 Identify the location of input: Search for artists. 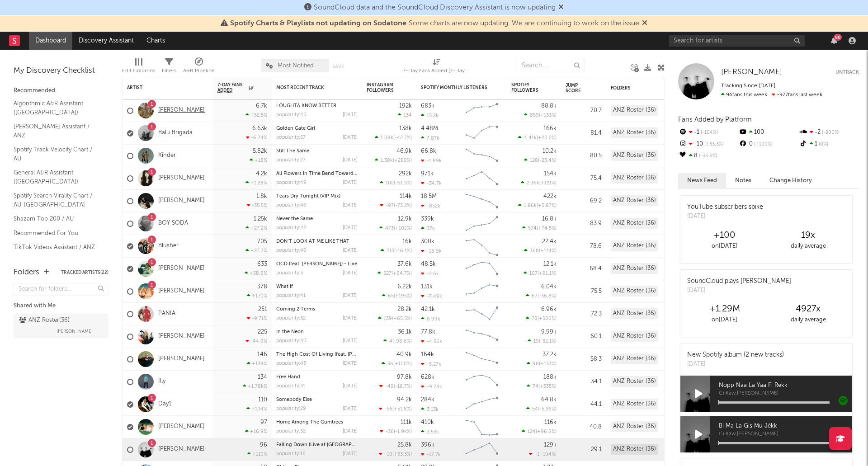
(737, 41).